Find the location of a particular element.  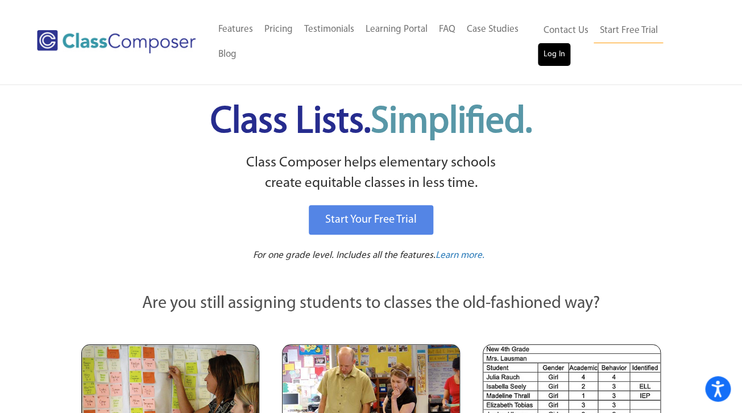

span: Simplified. is located at coordinates (452, 122).